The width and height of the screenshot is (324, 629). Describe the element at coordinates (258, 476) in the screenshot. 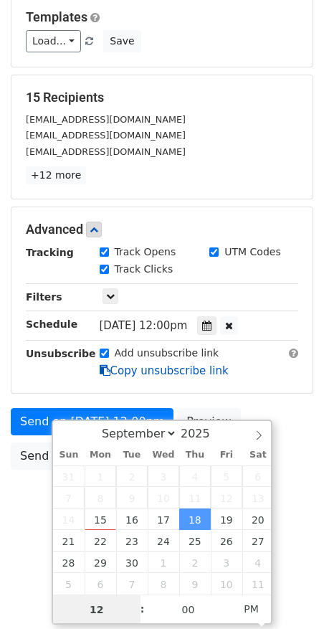

I see `span: September 6, 2025` at that location.